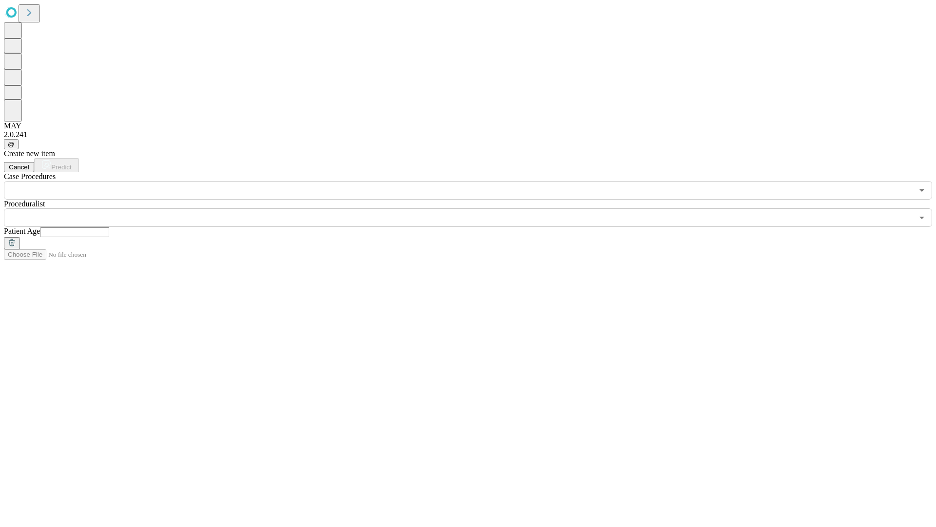 The image size is (936, 527). I want to click on span: Cancel, so click(19, 167).